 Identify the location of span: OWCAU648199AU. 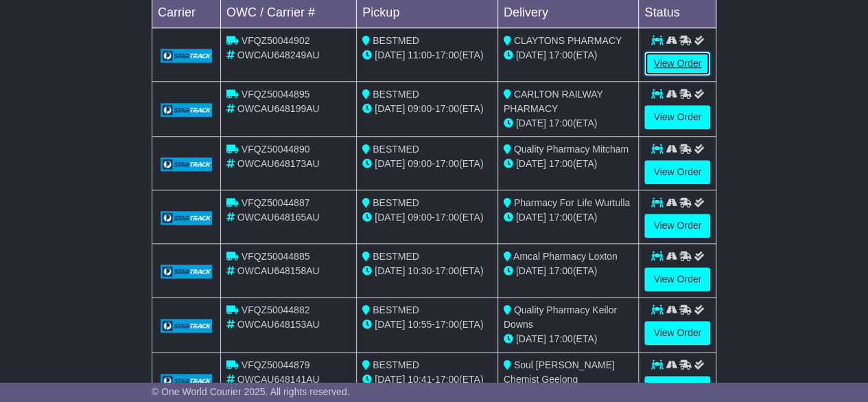
(279, 109).